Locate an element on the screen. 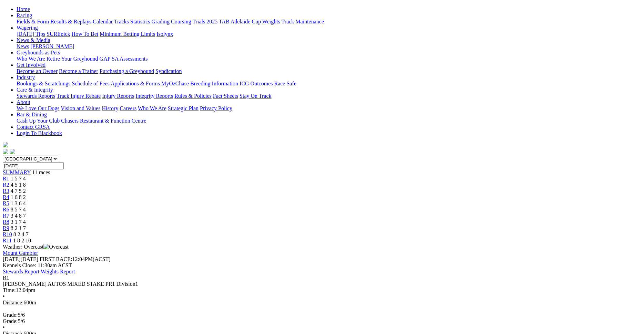 This screenshot has height=334, width=640. a: Rules & Policies is located at coordinates (193, 96).